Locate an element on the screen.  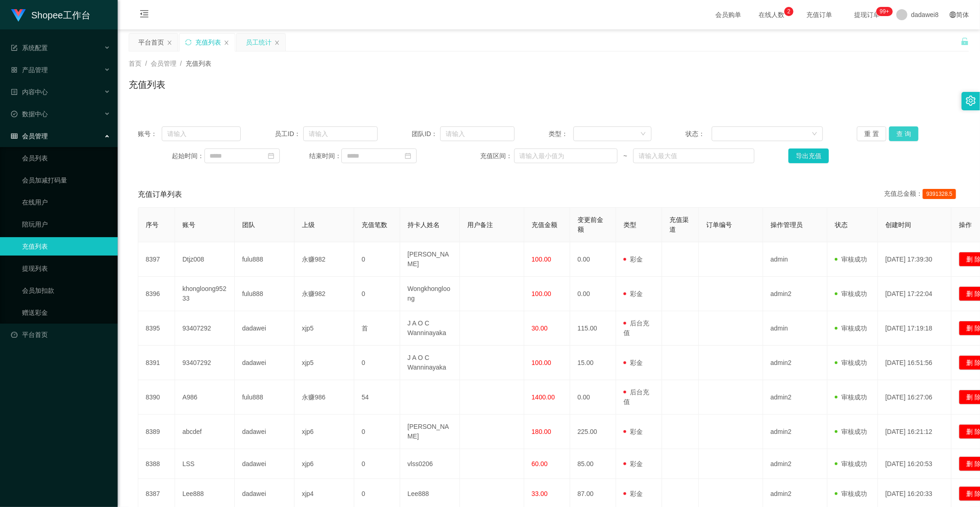
input: 请输入最大值 is located at coordinates (694, 155).